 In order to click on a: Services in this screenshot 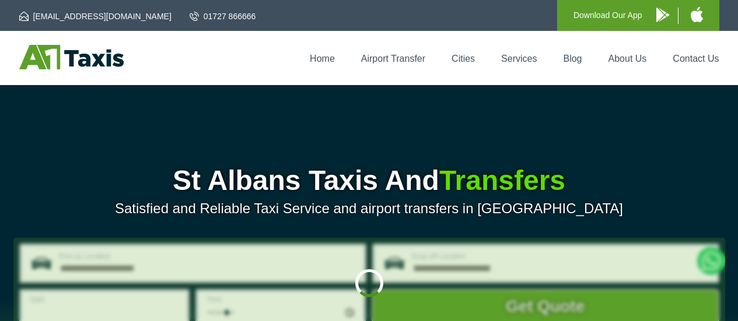, I will do `click(518, 58)`.